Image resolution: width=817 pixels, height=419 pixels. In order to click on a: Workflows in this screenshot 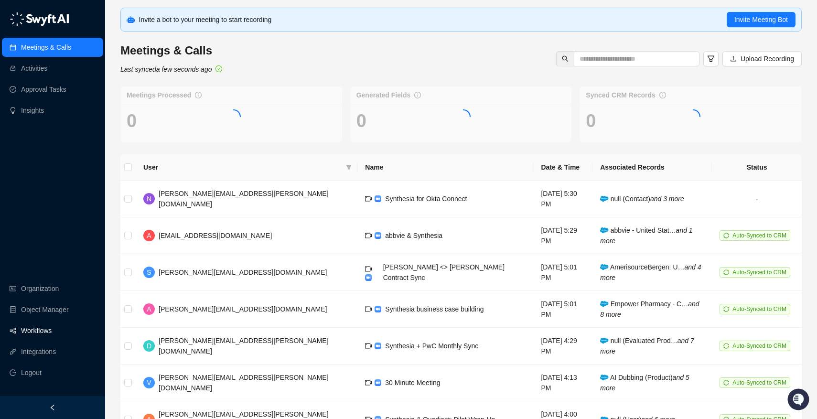, I will do `click(36, 331)`.